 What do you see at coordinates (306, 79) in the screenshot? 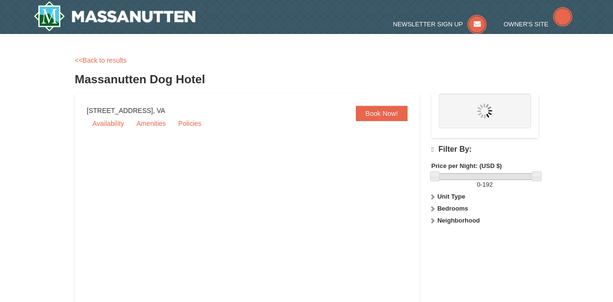
I see `h3: Massanutten Dog Hotel` at bounding box center [306, 79].